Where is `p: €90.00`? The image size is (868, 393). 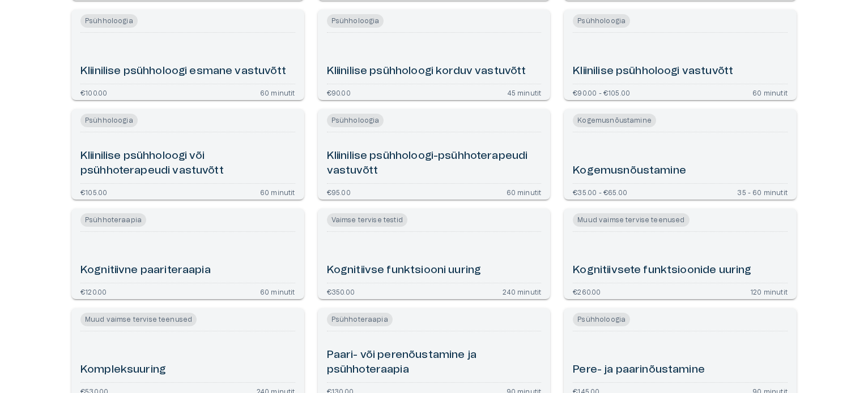 p: €90.00 is located at coordinates (338, 92).